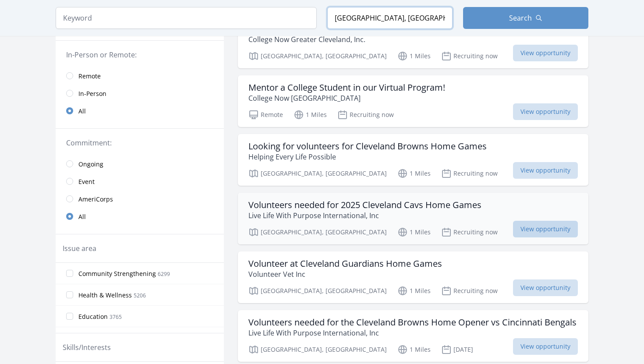  What do you see at coordinates (80, 248) in the screenshot?
I see `legend: Issue area` at bounding box center [80, 248].